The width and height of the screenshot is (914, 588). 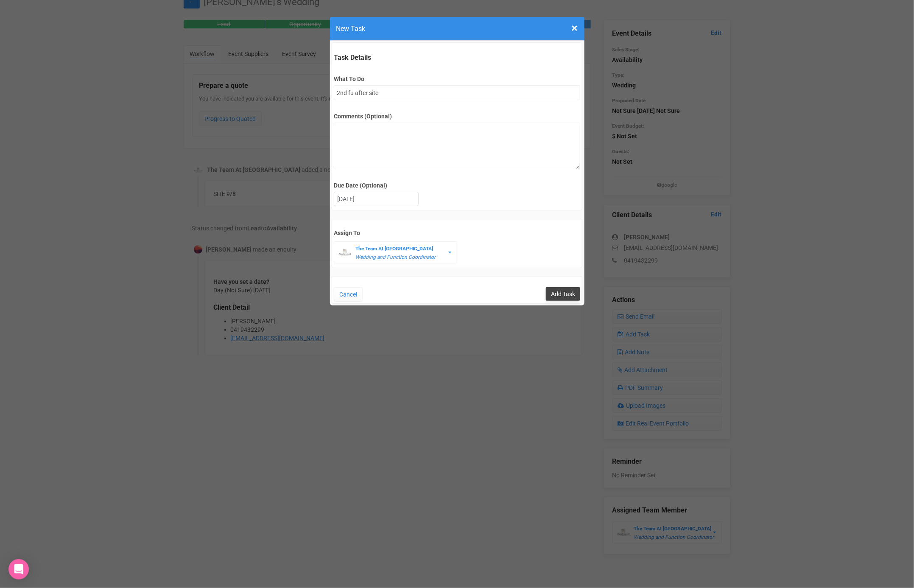 What do you see at coordinates (457, 58) in the screenshot?
I see `legend: Task Details` at bounding box center [457, 58].